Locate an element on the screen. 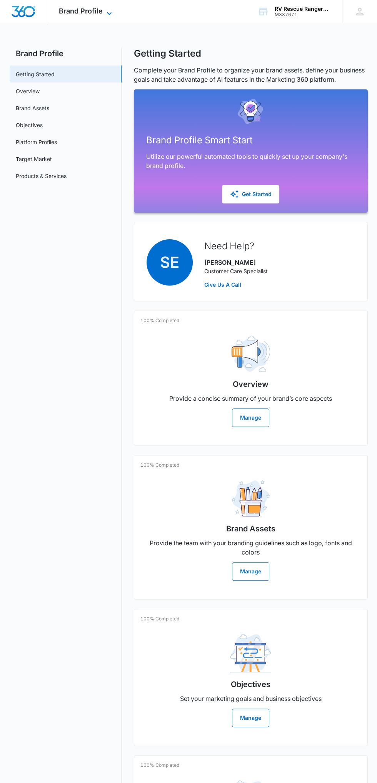 This screenshot has width=377, height=783. a: Brand Assets is located at coordinates (32, 108).